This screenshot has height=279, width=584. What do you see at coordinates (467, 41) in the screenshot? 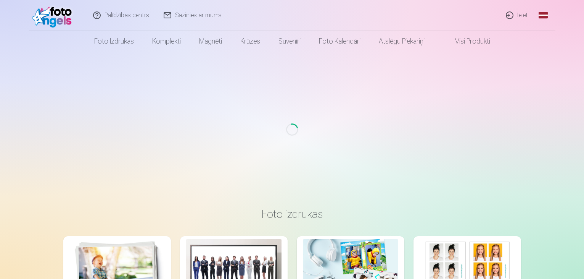
I see `a: Visi produkti` at bounding box center [467, 41].